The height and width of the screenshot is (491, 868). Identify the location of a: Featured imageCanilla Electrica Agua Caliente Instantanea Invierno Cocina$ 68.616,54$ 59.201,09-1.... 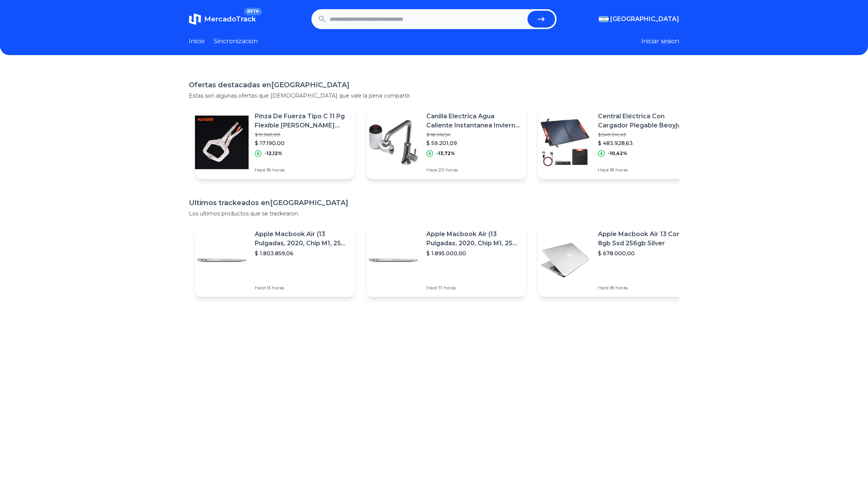
(446, 143).